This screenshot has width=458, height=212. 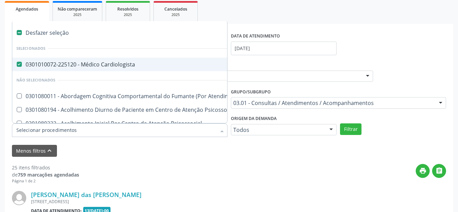 I want to click on span: Não compareceram, so click(x=77, y=9).